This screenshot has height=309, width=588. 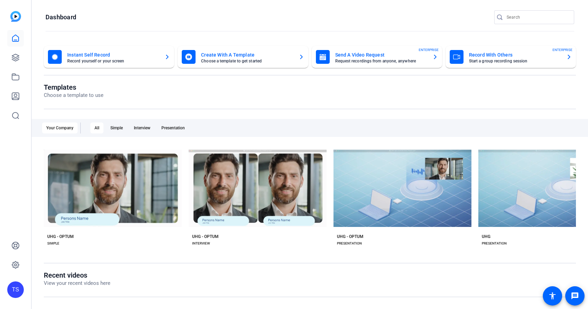 What do you see at coordinates (142, 128) in the screenshot?
I see `div: Interview` at bounding box center [142, 128].